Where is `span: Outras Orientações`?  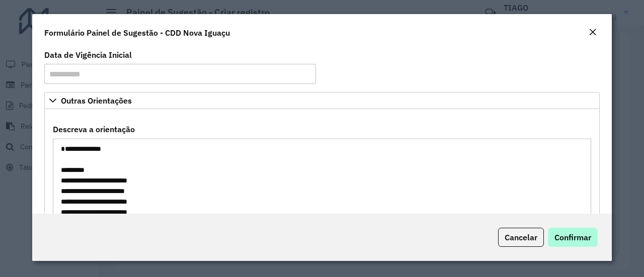
span: Outras Orientações is located at coordinates (96, 100).